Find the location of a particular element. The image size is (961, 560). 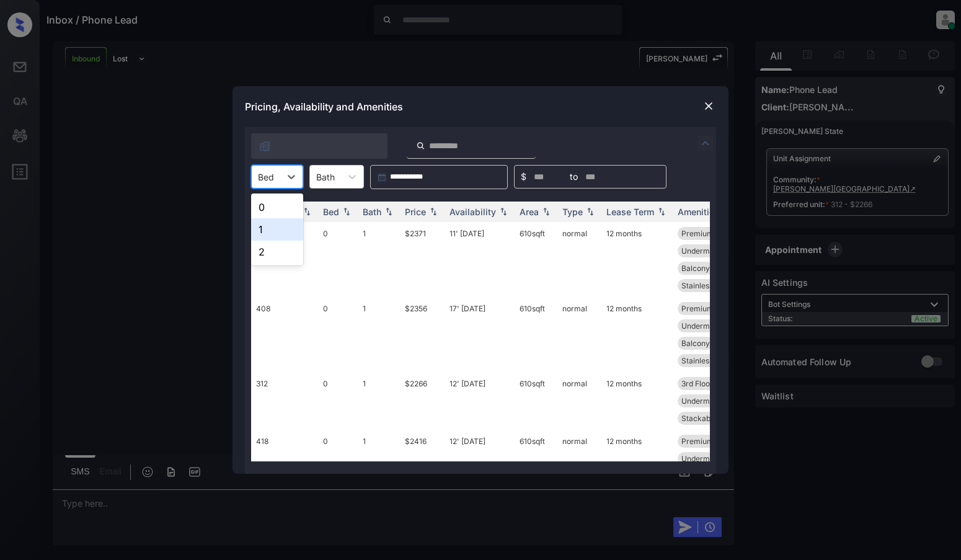

span: to is located at coordinates (573, 176).